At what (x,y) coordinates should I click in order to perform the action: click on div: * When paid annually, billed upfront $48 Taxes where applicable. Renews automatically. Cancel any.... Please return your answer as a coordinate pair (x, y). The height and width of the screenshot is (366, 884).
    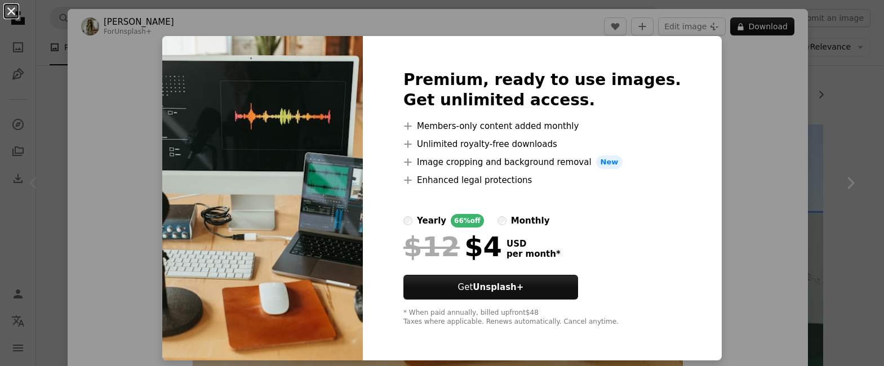
    Looking at the image, I should click on (542, 318).